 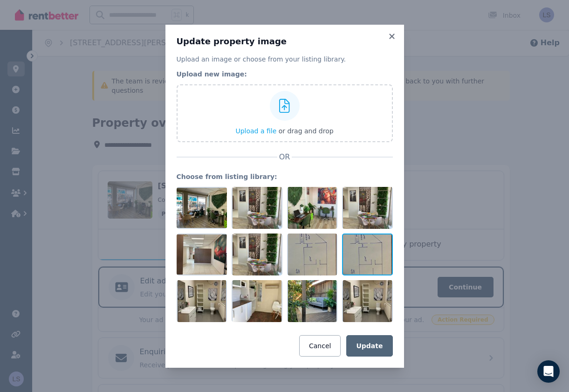 I want to click on button: Upload a file or drag and drop, so click(x=284, y=131).